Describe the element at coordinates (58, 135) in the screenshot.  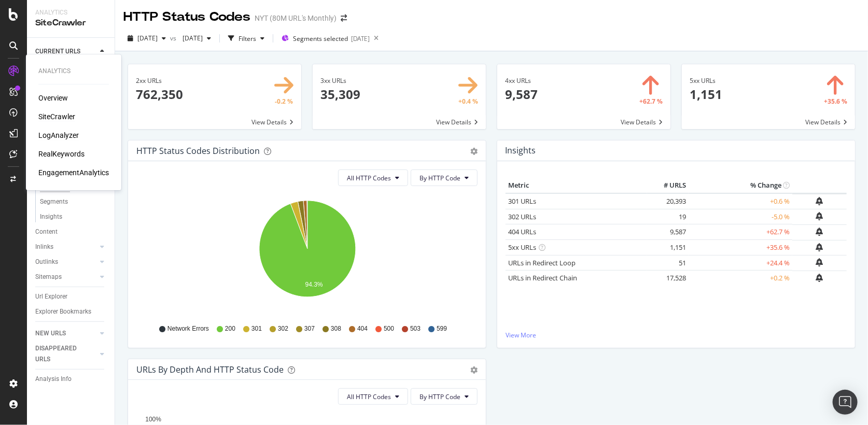
I see `a: LogAnalyzer` at that location.